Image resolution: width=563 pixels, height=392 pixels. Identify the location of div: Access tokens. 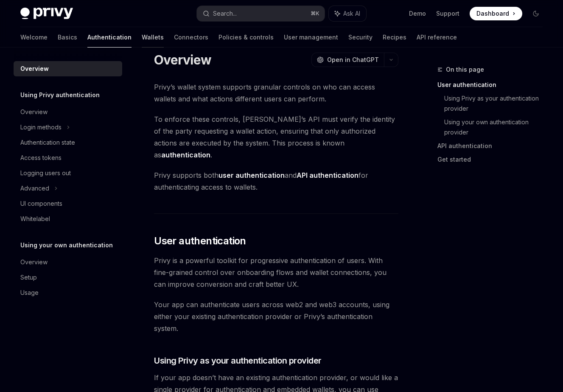
(41, 158).